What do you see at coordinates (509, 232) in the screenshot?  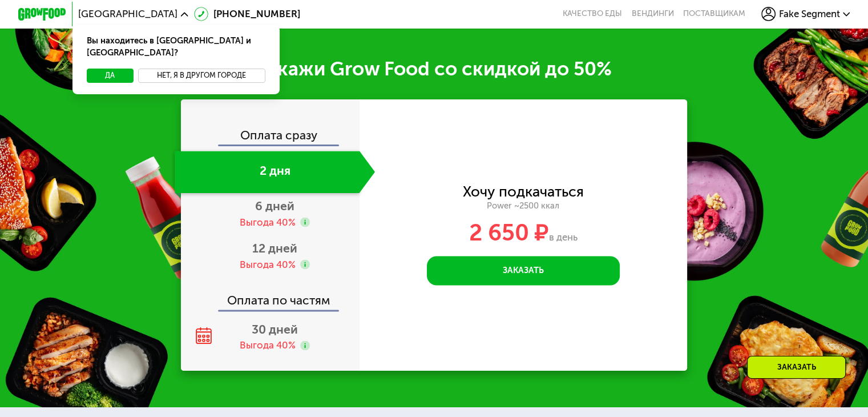 I see `span: 2 650 ₽` at bounding box center [509, 232].